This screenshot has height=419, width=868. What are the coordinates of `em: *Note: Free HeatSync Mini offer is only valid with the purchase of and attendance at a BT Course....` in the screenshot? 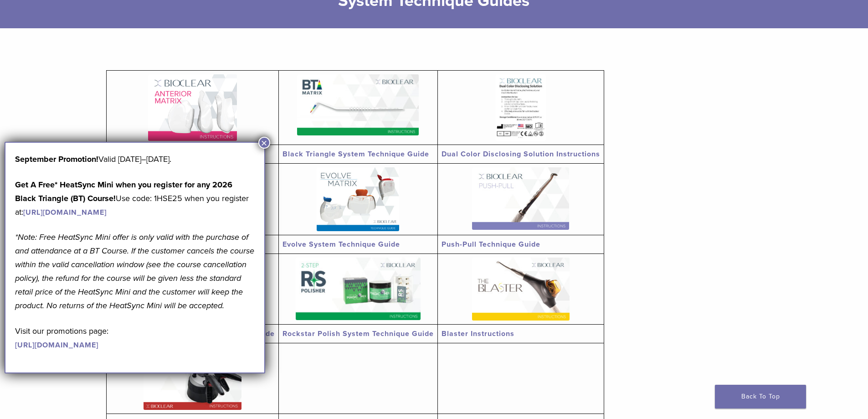 It's located at (135, 271).